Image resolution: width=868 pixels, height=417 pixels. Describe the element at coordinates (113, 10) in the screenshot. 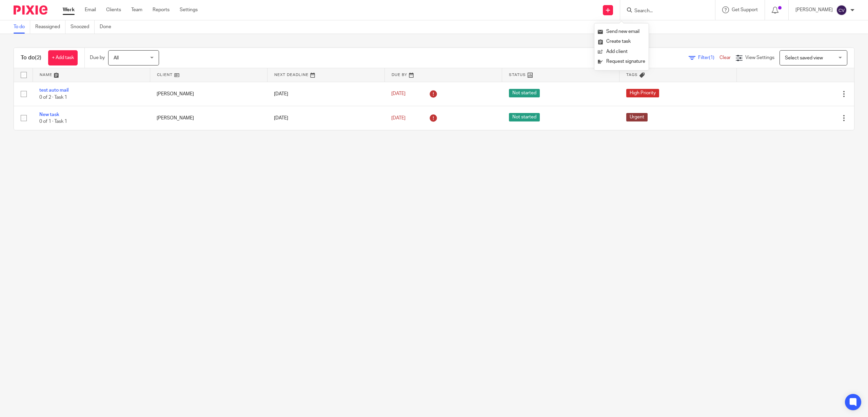

I see `a: Clients` at that location.